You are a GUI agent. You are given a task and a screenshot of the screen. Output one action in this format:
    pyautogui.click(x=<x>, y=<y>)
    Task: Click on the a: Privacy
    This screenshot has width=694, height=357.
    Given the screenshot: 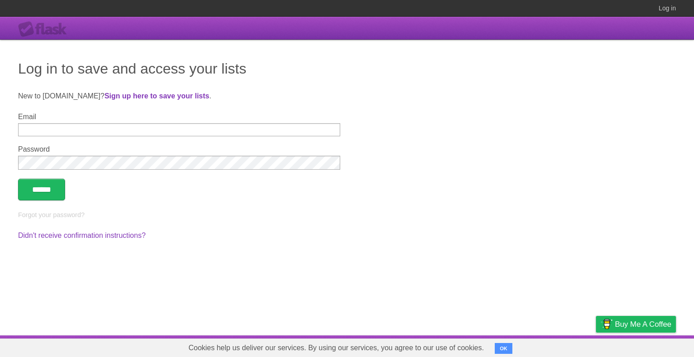 What is the action you would take?
    pyautogui.click(x=596, y=346)
    